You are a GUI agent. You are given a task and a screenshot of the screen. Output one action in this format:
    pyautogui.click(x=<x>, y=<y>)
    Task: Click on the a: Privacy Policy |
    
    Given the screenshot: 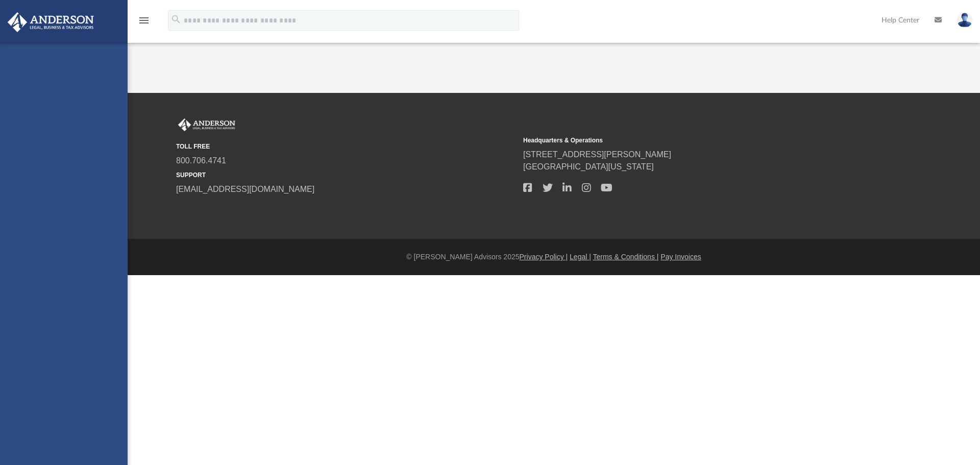 What is the action you would take?
    pyautogui.click(x=543, y=256)
    